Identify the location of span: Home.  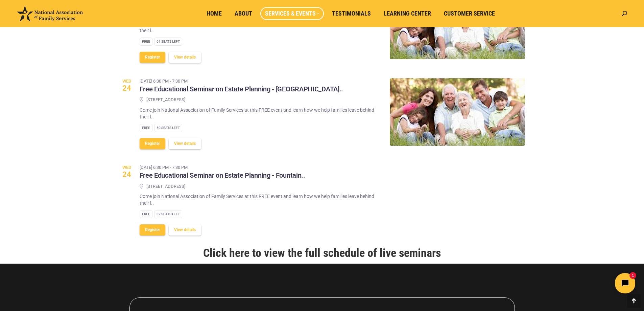
(214, 13).